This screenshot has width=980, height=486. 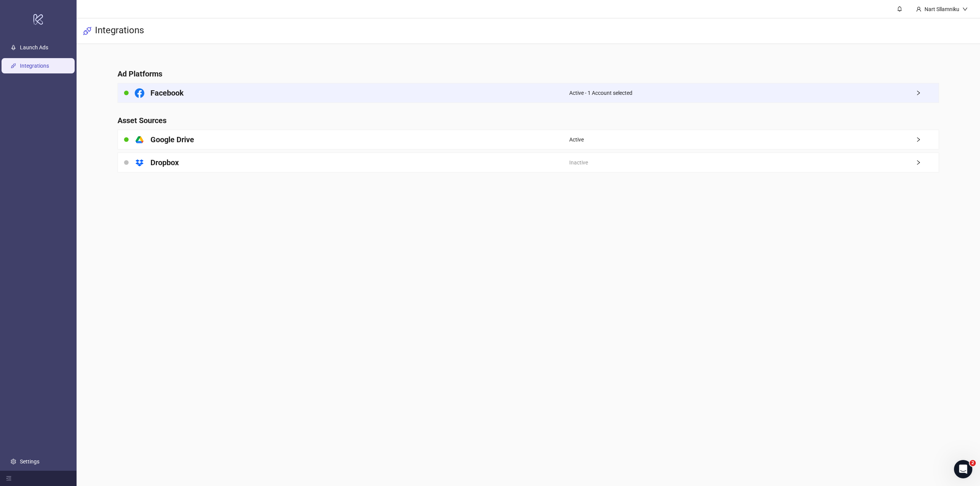 I want to click on a: Settings, so click(x=29, y=462).